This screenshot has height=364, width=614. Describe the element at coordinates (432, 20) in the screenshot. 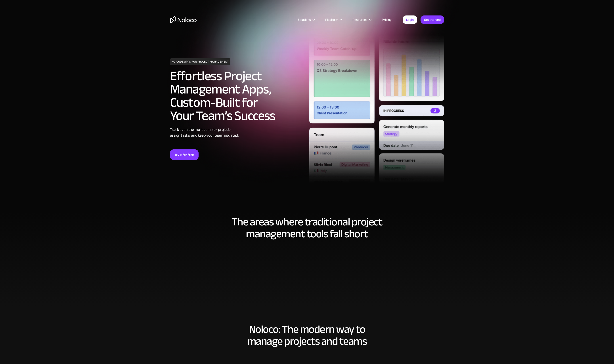

I see `a: Get started` at that location.